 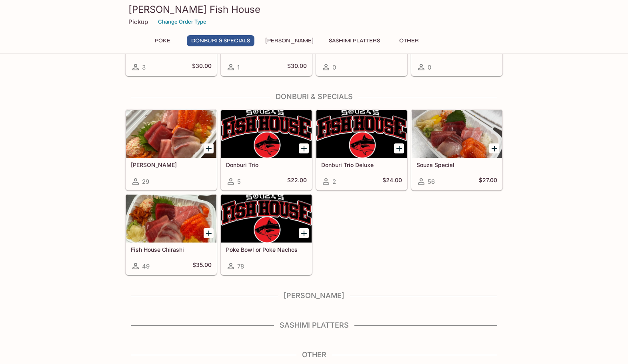 I want to click on h5: $24.00, so click(x=392, y=181).